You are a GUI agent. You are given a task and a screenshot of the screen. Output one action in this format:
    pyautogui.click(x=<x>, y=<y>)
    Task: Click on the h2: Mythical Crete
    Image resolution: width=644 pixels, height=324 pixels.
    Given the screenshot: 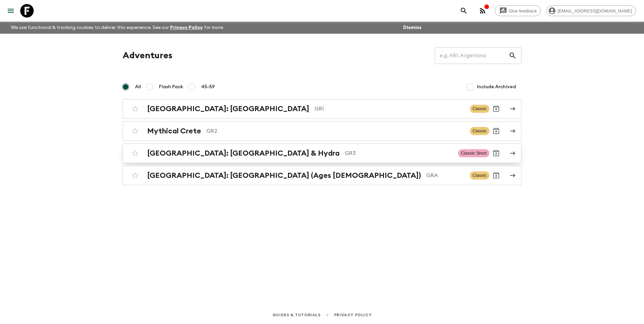 What is the action you would take?
    pyautogui.click(x=174, y=131)
    